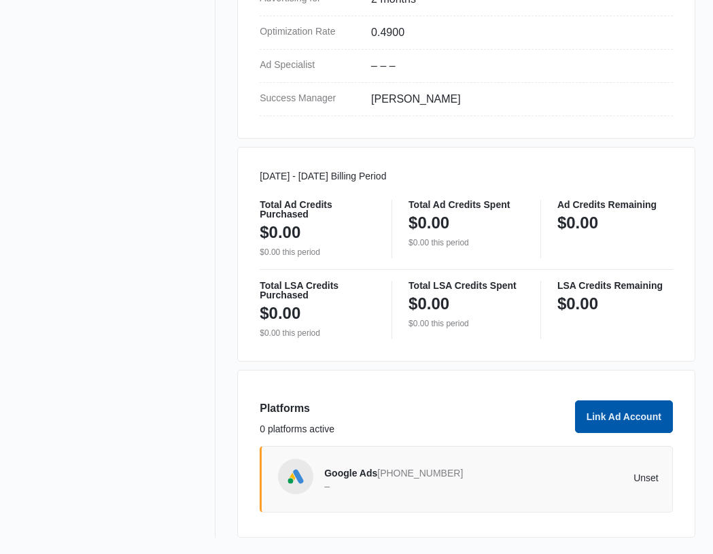 This screenshot has height=554, width=713. Describe the element at coordinates (413, 429) in the screenshot. I see `p: 0 platforms active` at that location.